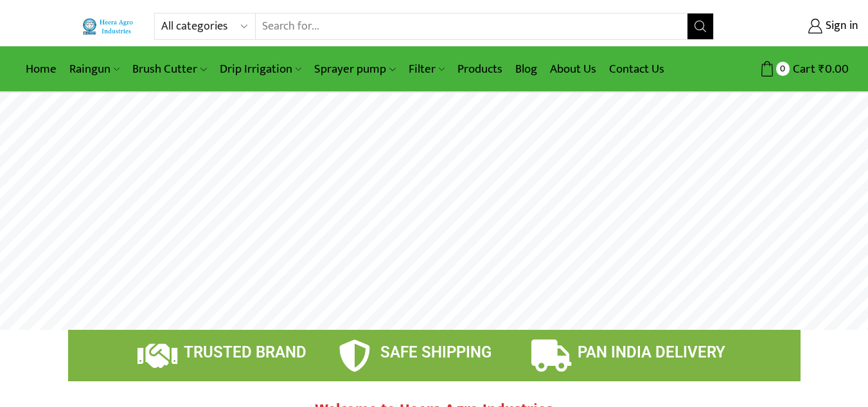 The image size is (868, 407). What do you see at coordinates (573, 69) in the screenshot?
I see `a: About Us` at bounding box center [573, 69].